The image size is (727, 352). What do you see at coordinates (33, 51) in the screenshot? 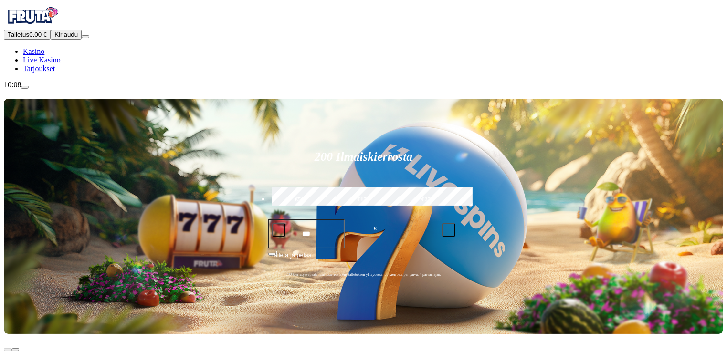
I see `span: Kasino` at bounding box center [33, 51].